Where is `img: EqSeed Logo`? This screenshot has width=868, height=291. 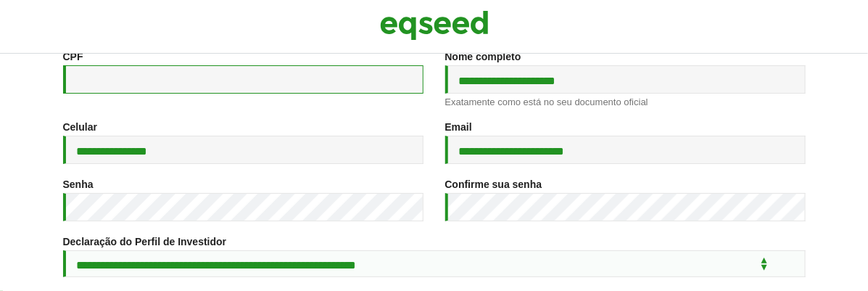
img: EqSeed Logo is located at coordinates (434, 25).